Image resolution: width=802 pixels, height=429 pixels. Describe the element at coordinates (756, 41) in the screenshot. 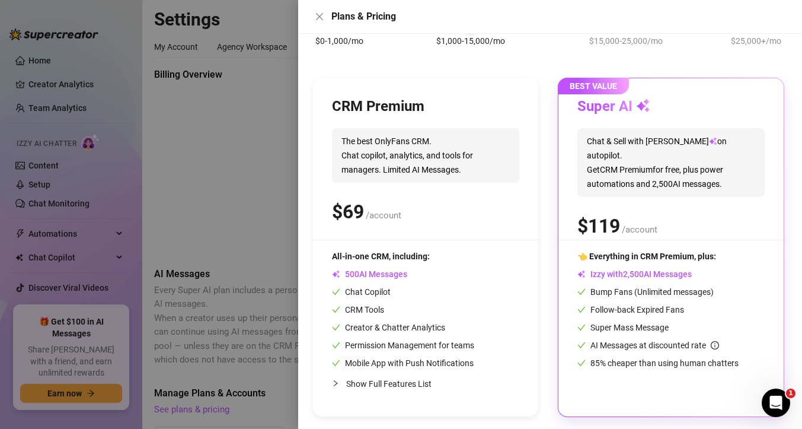

I see `span: $25,000+/mo` at that location.